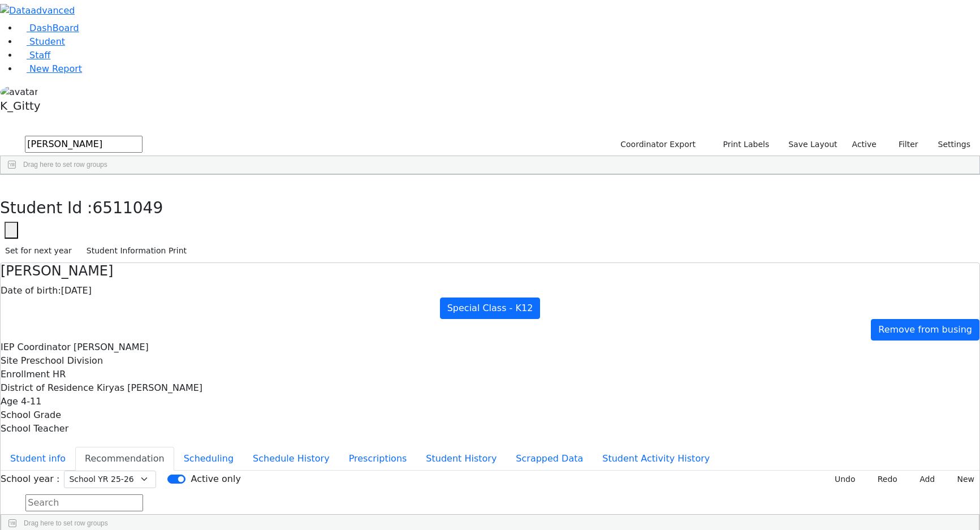 This screenshot has height=530, width=980. I want to click on button: Student Activity History, so click(656, 458).